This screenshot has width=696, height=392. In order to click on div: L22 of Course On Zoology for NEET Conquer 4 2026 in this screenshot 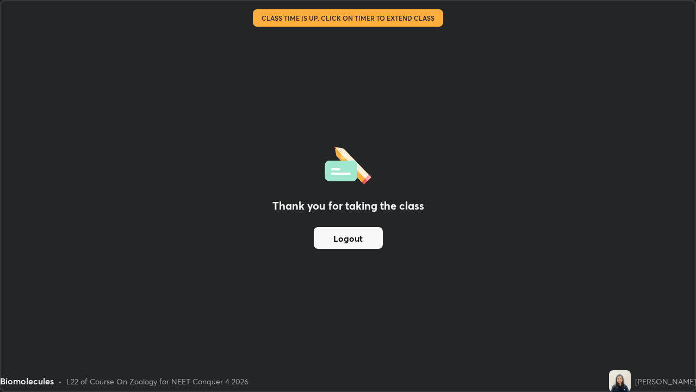, I will do `click(157, 381)`.